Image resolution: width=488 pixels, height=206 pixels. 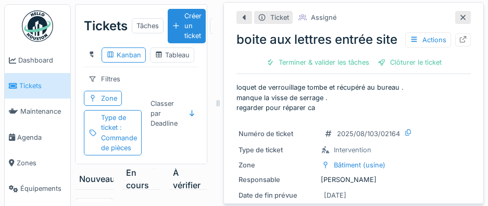 I want to click on span: Maintenance, so click(x=43, y=111).